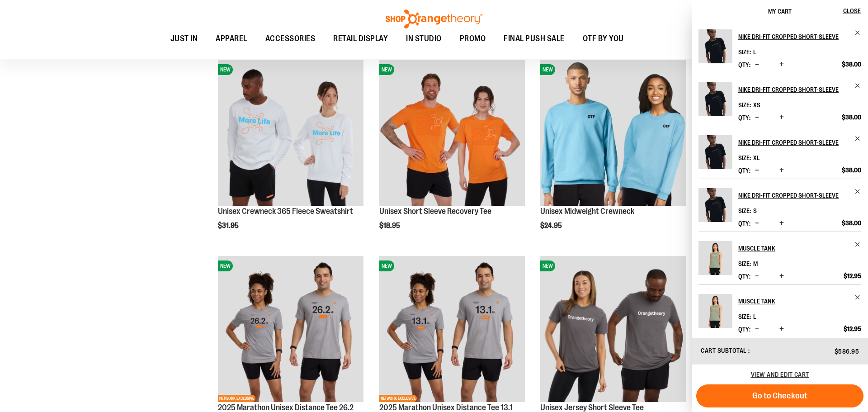 This screenshot has height=412, width=868. Describe the element at coordinates (360, 39) in the screenshot. I see `span: RETAIL DISPLAY` at that location.